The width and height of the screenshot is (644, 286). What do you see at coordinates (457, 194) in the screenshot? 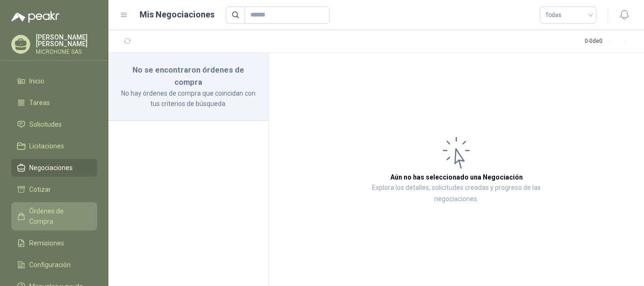
I see `p: Explora los detalles, solicitudes creadas y progreso de las negociaciones.` at bounding box center [457, 194].